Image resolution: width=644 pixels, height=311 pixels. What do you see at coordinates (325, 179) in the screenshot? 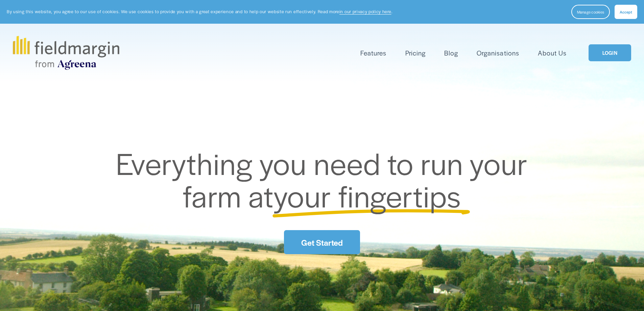
I see `span: Everything you need to run your farm at` at bounding box center [325, 179].